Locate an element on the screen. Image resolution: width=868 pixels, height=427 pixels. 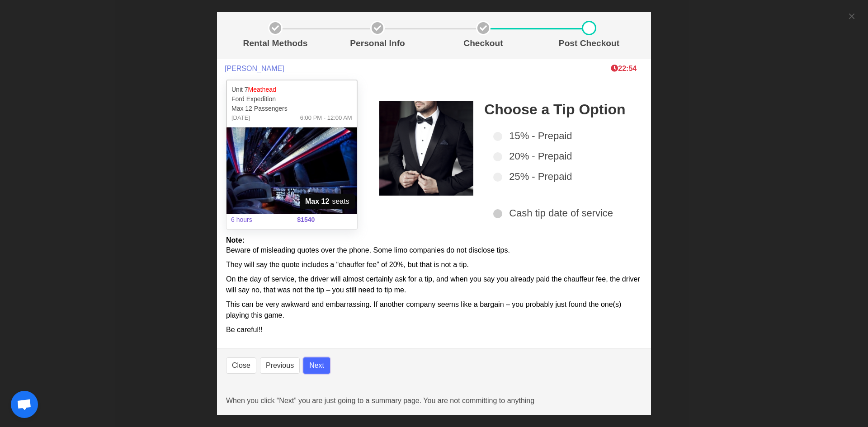
p: Max 12 Passengers is located at coordinates (291, 109).